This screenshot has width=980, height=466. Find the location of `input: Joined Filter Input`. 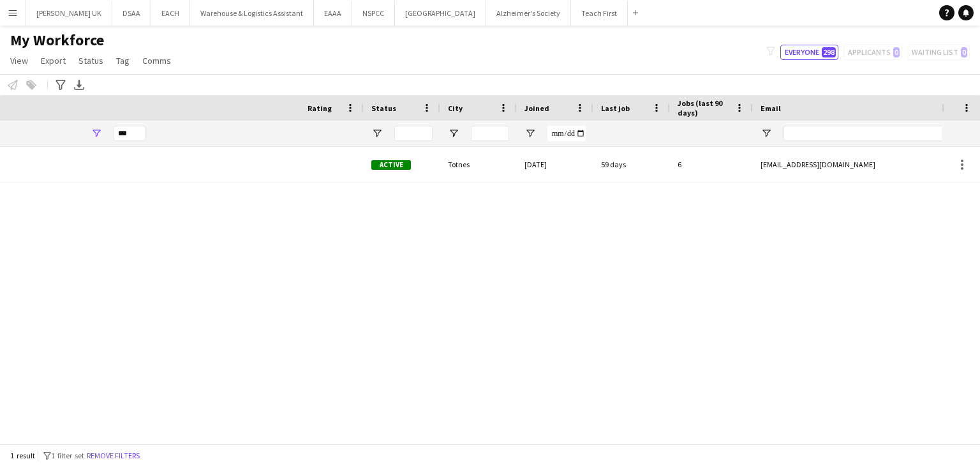

input: Joined Filter Input is located at coordinates (567, 133).